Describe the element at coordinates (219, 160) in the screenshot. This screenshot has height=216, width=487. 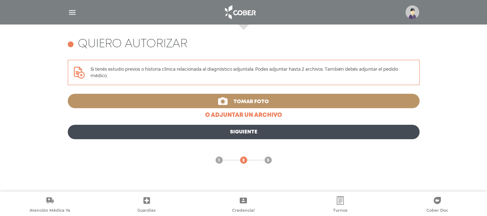
I see `span: 1` at that location.